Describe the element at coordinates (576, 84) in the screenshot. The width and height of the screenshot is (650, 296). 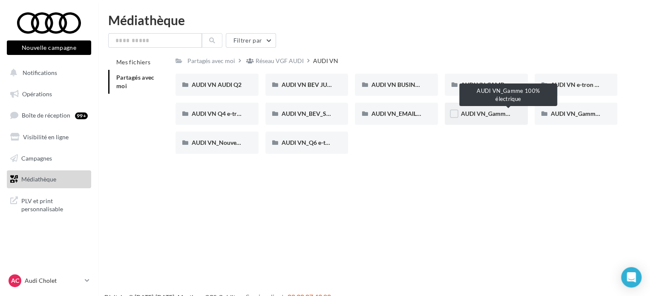
I see `span: AUDI VN e-tron GT` at that location.